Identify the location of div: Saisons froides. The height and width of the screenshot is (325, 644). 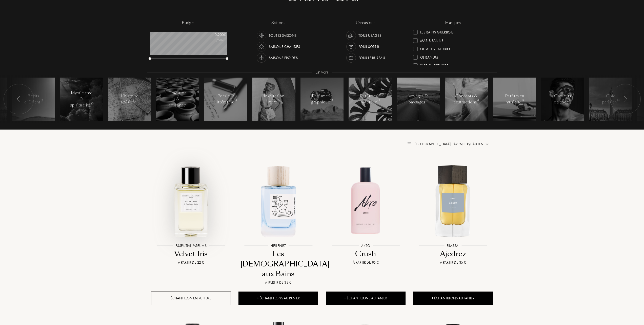
(283, 58).